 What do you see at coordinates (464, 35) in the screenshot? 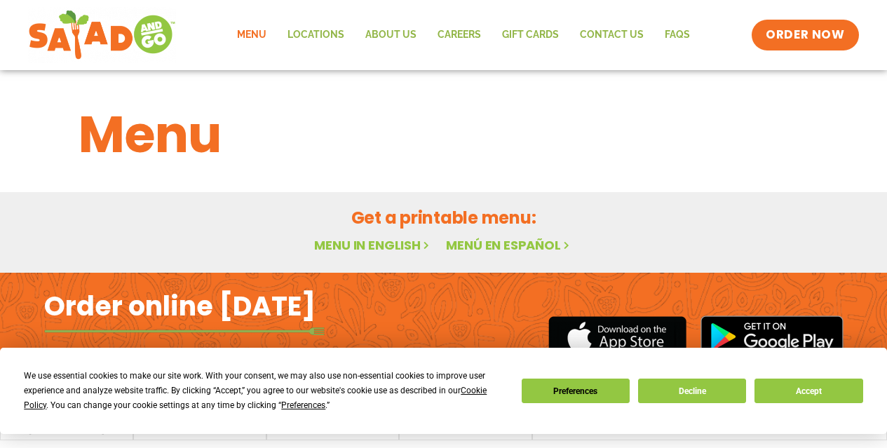
I see `nav: Menu` at bounding box center [464, 35].